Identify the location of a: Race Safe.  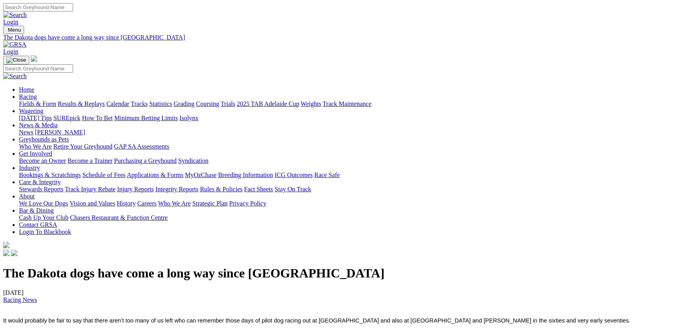
(327, 175).